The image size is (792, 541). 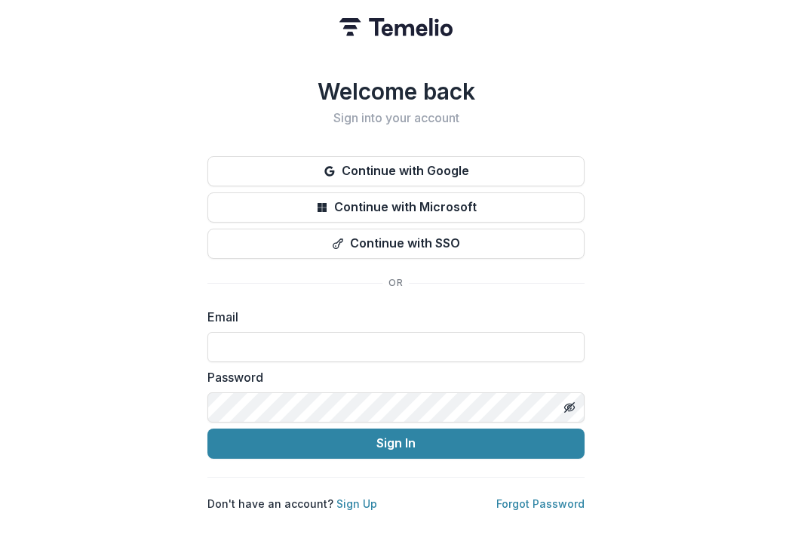 What do you see at coordinates (396, 171) in the screenshot?
I see `button: Continue with Google` at bounding box center [396, 171].